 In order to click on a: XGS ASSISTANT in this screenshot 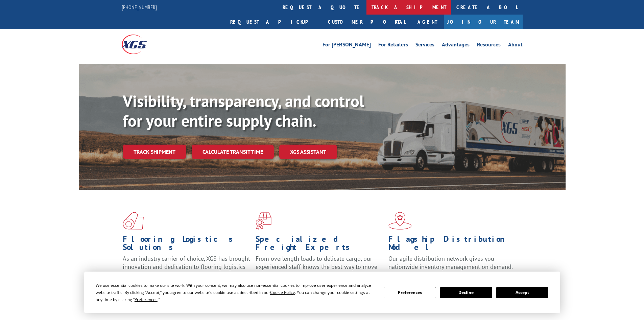, I will do `click(308, 151)`.